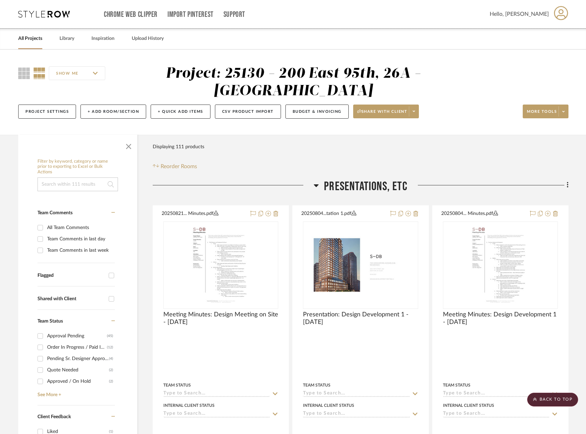  I want to click on div: Approved / On Hold, so click(78, 381).